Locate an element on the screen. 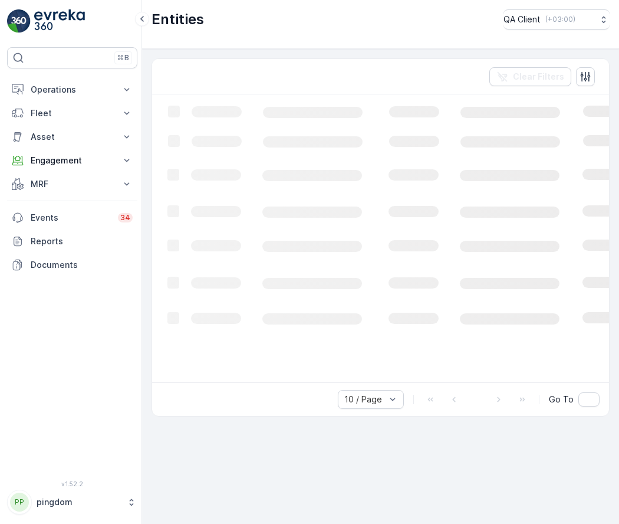 The image size is (619, 524). a: Events34 is located at coordinates (72, 218).